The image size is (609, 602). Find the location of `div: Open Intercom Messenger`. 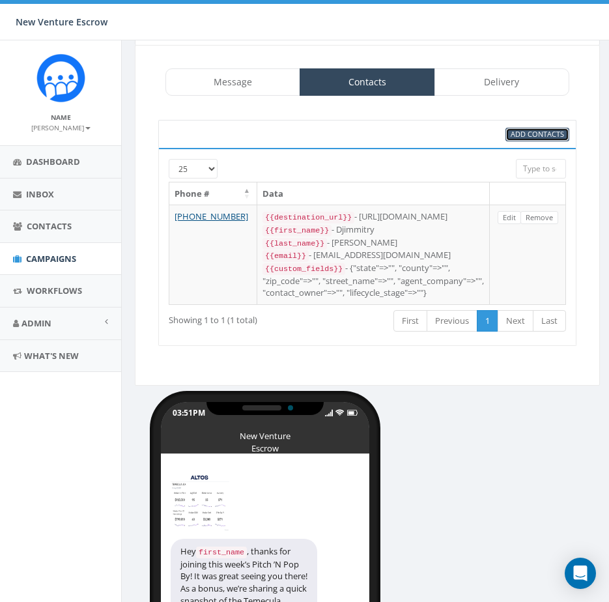

div: Open Intercom Messenger is located at coordinates (580, 573).